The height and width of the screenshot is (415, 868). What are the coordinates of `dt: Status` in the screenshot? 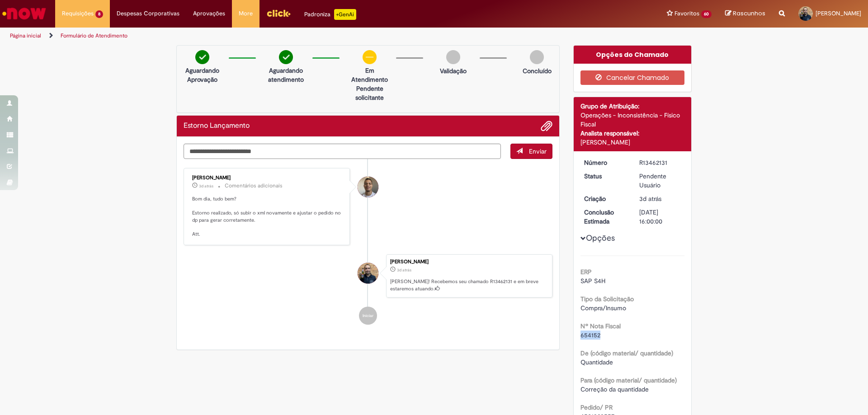 It's located at (605, 176).